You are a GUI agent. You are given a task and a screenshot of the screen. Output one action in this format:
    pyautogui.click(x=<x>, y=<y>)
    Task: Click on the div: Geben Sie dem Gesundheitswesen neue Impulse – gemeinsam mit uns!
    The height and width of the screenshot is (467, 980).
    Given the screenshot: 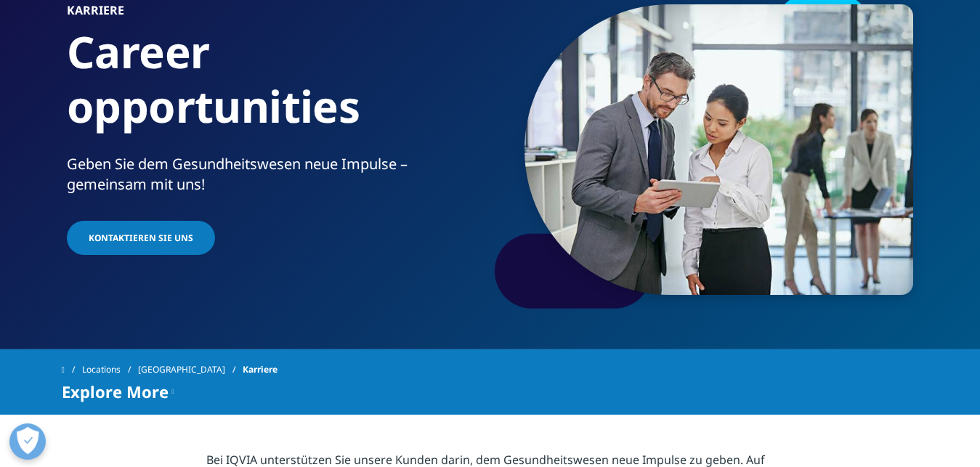 What is the action you would take?
    pyautogui.click(x=275, y=175)
    